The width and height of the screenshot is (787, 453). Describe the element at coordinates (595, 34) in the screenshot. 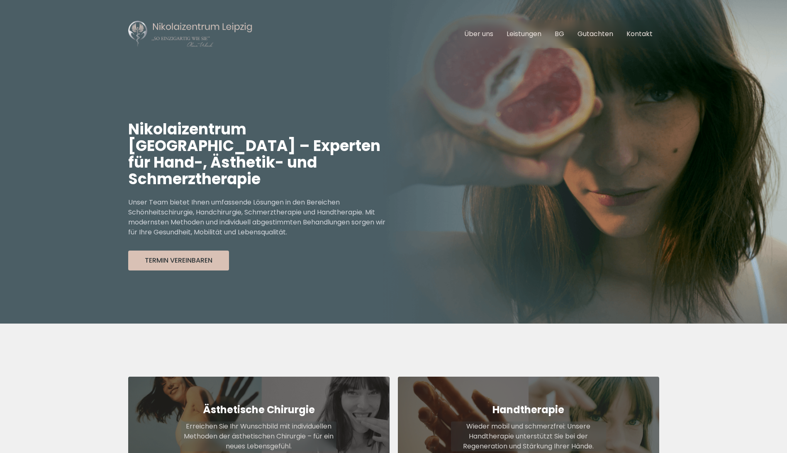

I see `a: Gutachten` at that location.